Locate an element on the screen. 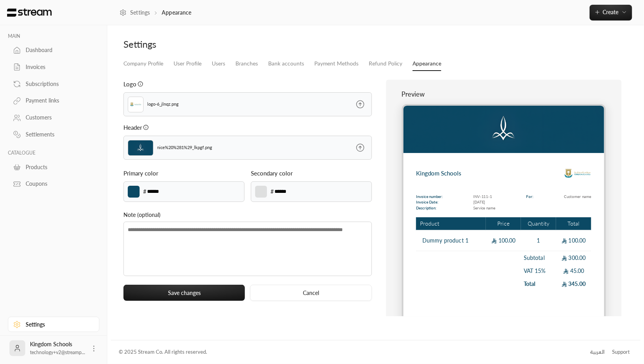  a: Coupons is located at coordinates (54, 184).